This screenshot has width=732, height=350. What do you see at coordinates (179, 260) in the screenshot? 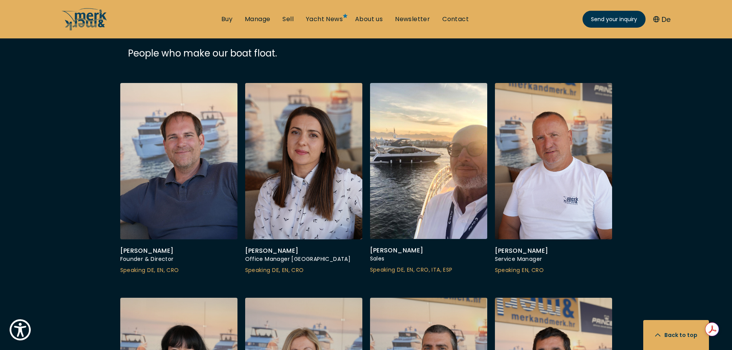
I see `div: Founder & Director` at bounding box center [179, 260].